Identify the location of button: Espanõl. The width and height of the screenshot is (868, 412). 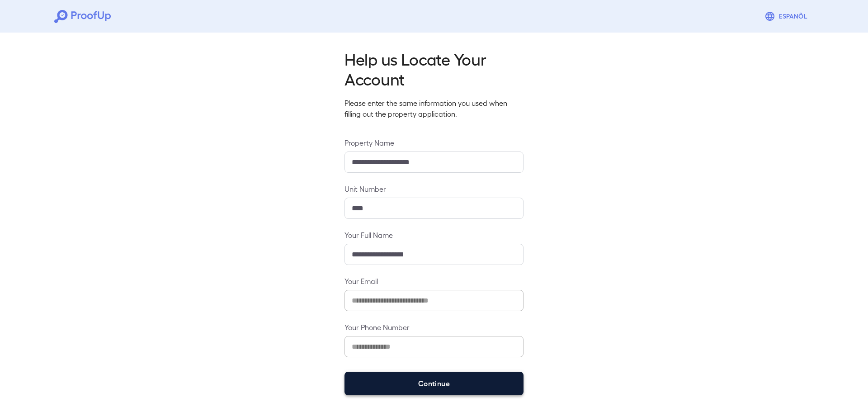
(787, 16).